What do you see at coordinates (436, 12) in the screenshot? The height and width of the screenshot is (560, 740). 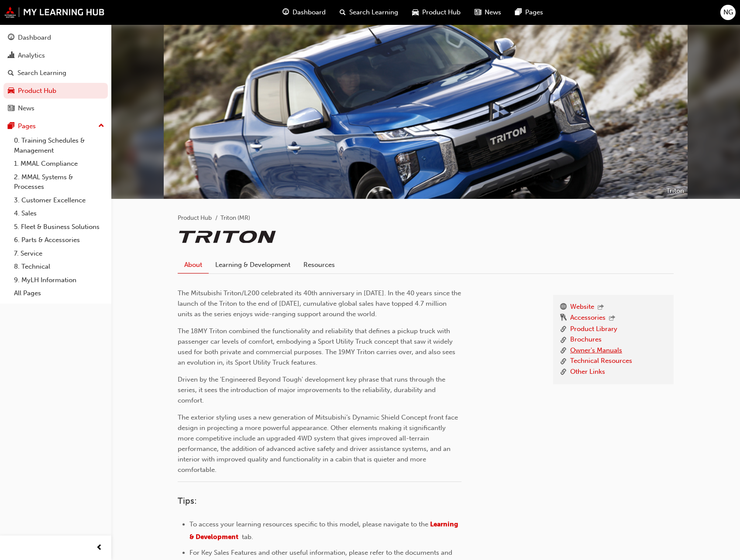 I see `a: car-iconProduct Hub` at bounding box center [436, 12].